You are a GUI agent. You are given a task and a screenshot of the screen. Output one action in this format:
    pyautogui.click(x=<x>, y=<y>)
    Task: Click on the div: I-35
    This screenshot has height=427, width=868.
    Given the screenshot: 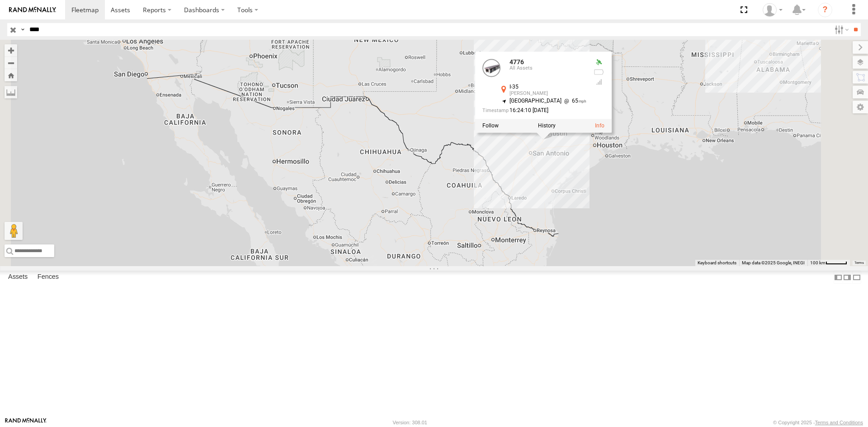 What is the action you would take?
    pyautogui.click(x=548, y=87)
    